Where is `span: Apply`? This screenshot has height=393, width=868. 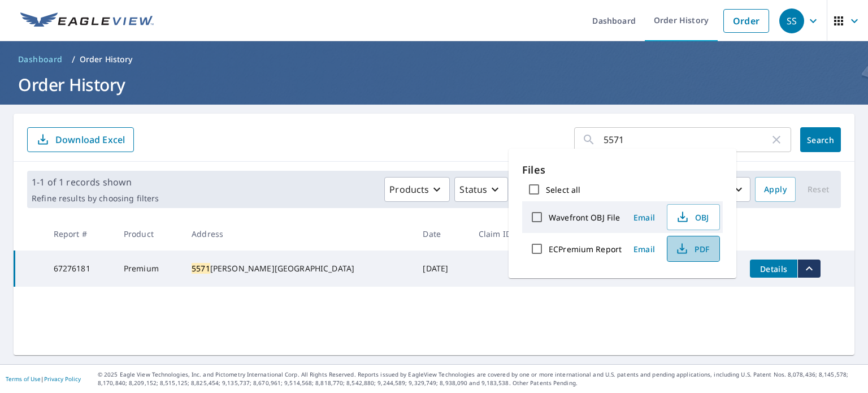
span: Apply is located at coordinates (776, 190).